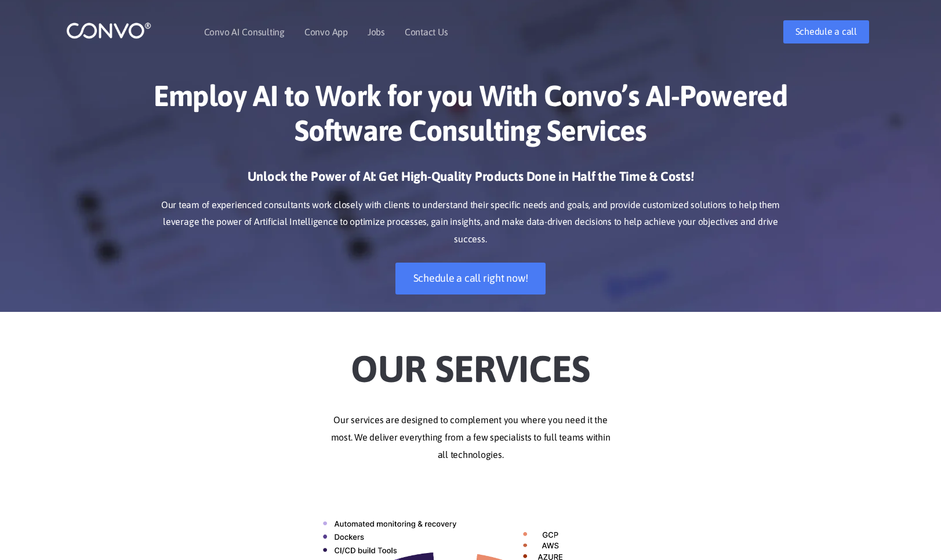 This screenshot has width=941, height=560. What do you see at coordinates (426, 32) in the screenshot?
I see `a: Contact Us` at bounding box center [426, 32].